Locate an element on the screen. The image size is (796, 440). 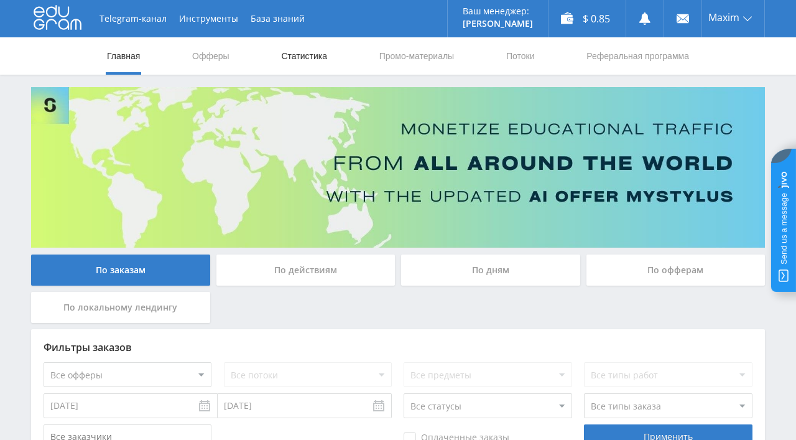
a: Реферальная программа is located at coordinates (637, 56).